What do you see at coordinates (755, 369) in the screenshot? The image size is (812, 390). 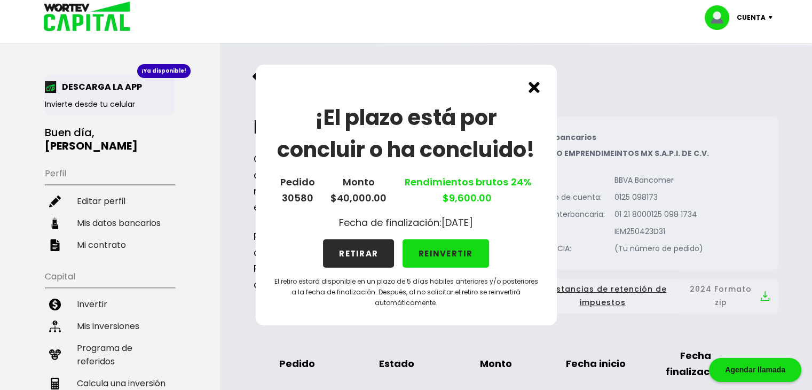 I see `div: Agendar llamada` at bounding box center [755, 369].